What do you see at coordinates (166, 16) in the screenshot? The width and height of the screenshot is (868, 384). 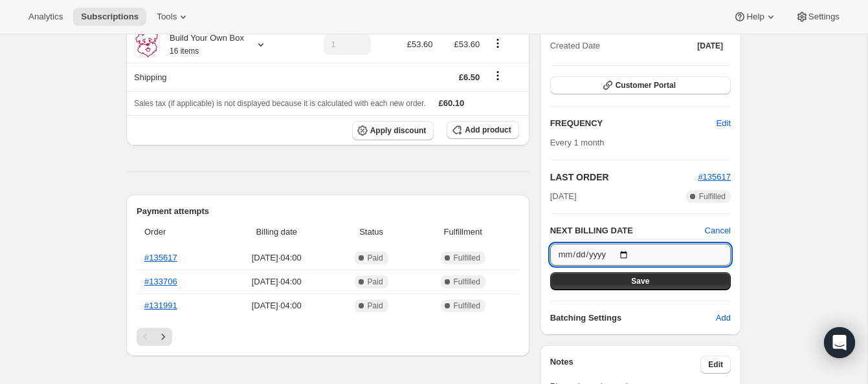 I see `span: Tools` at bounding box center [166, 16].